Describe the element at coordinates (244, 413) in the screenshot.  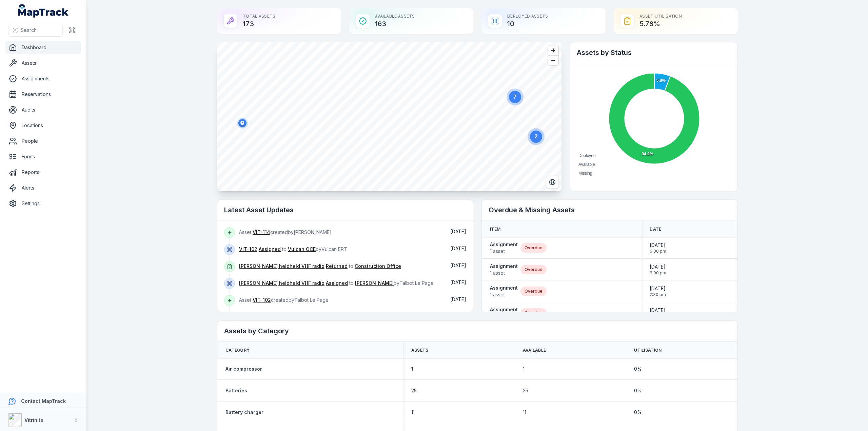
I see `a: Battery charger` at that location.